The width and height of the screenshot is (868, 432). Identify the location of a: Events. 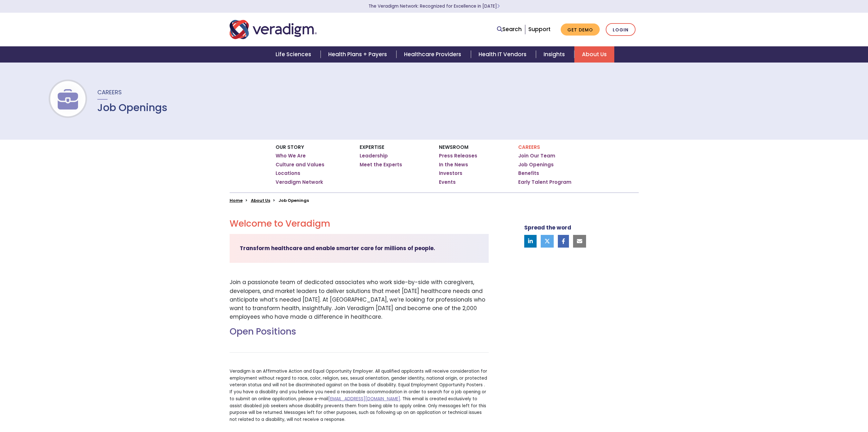
(447, 182).